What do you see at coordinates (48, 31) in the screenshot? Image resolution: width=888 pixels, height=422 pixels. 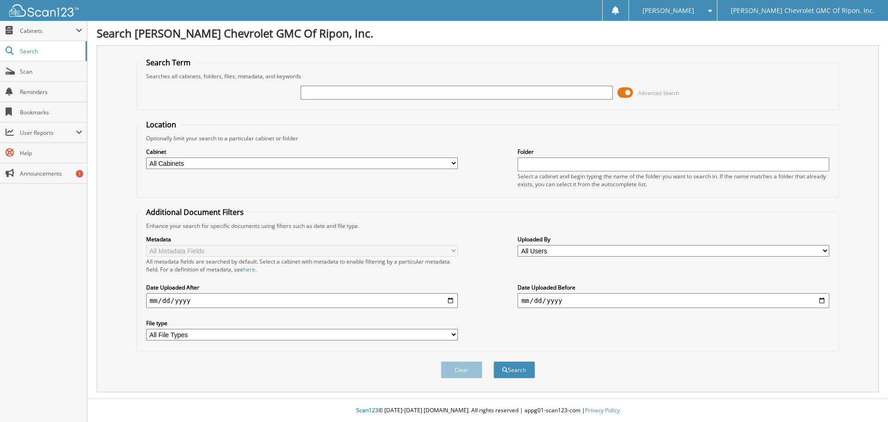 I see `span: Cabinets` at bounding box center [48, 31].